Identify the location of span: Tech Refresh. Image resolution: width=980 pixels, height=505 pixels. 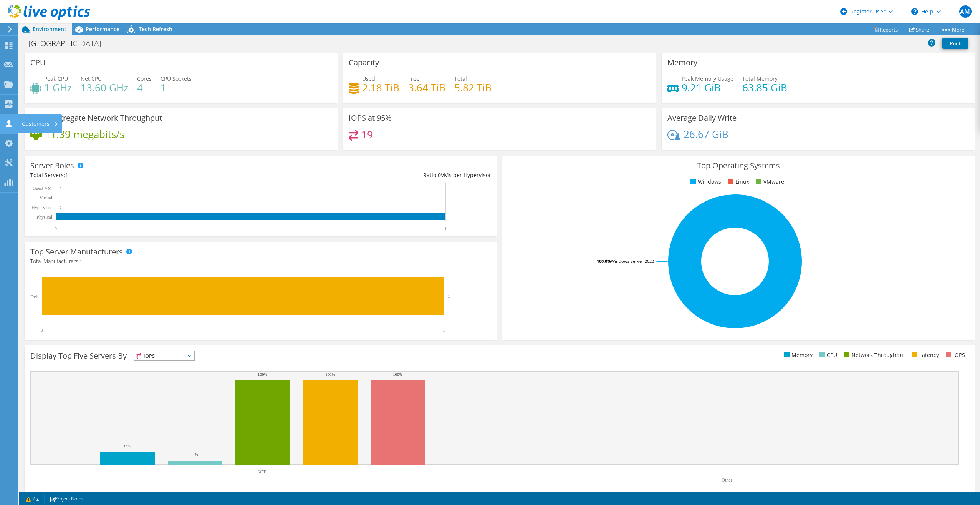
(155, 29).